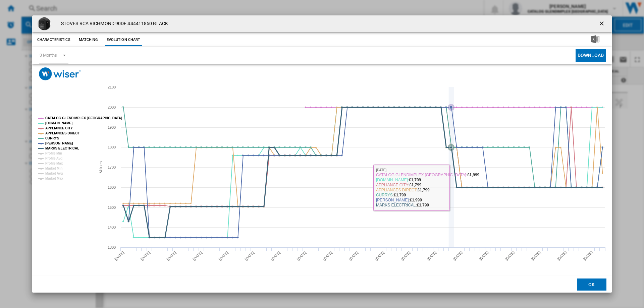 The width and height of the screenshot is (644, 308). Describe the element at coordinates (59, 128) in the screenshot. I see `tspan: APPLIANCE CITY` at that location.